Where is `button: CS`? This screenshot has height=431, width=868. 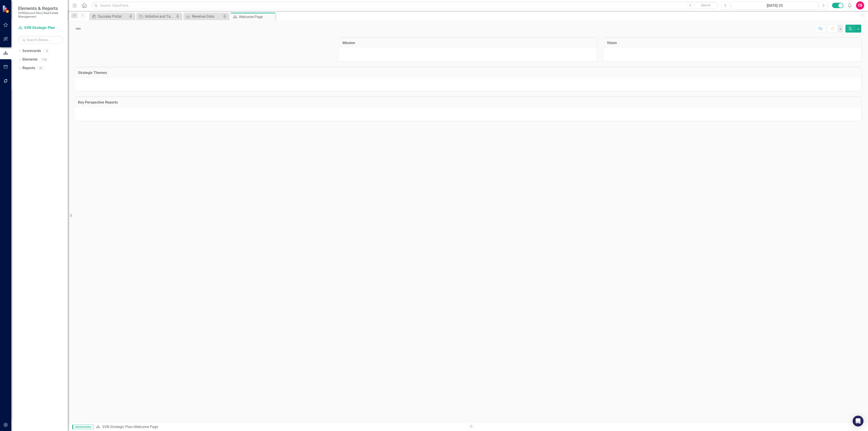 button: CS is located at coordinates (860, 6).